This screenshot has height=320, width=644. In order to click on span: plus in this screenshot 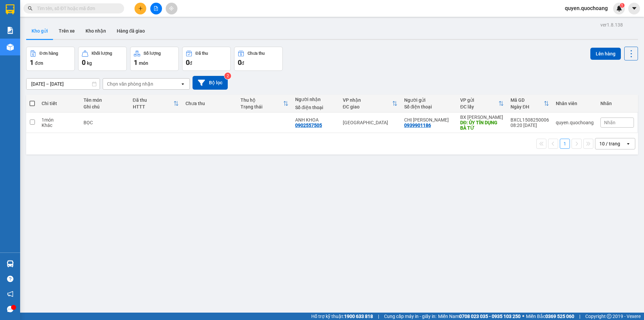, I will do `click(141, 8)`.